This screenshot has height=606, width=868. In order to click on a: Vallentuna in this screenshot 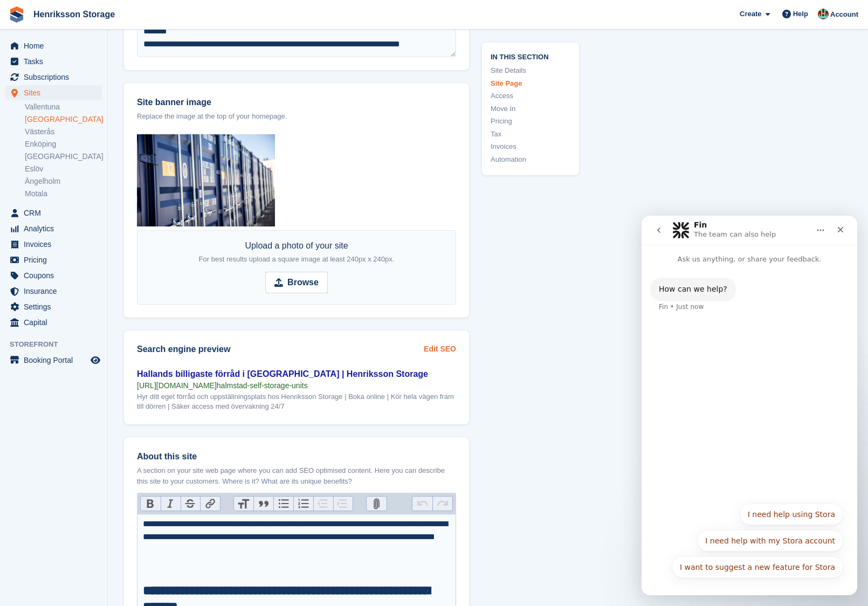, I will do `click(63, 107)`.